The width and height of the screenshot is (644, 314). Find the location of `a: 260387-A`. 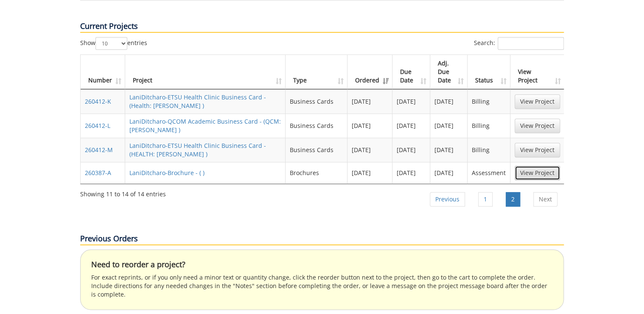

a: 260387-A is located at coordinates (98, 172).